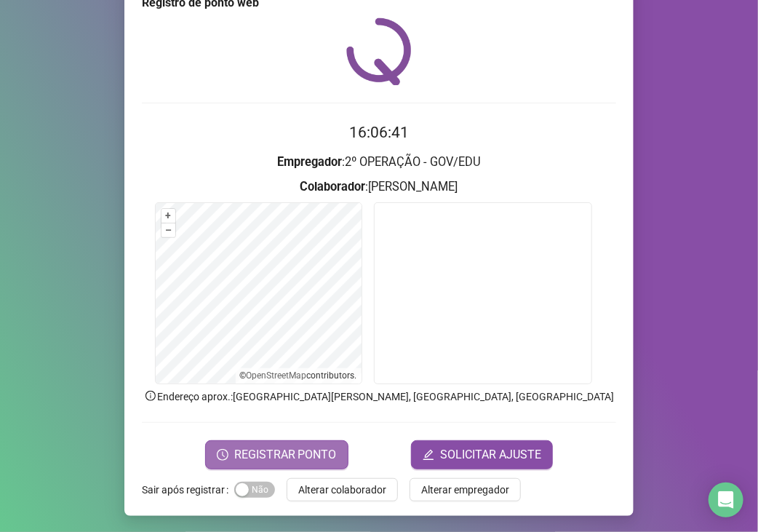 This screenshot has height=532, width=758. What do you see at coordinates (465, 490) in the screenshot?
I see `span: Alterar empregador` at bounding box center [465, 490].